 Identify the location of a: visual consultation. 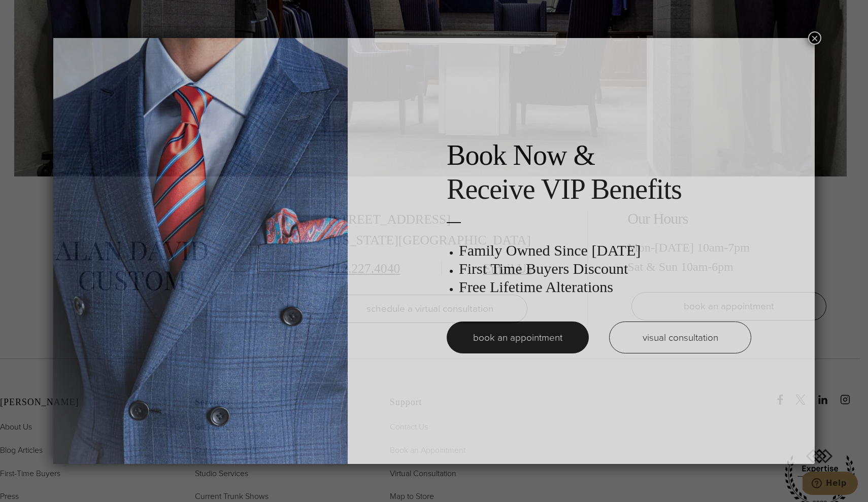
(680, 337).